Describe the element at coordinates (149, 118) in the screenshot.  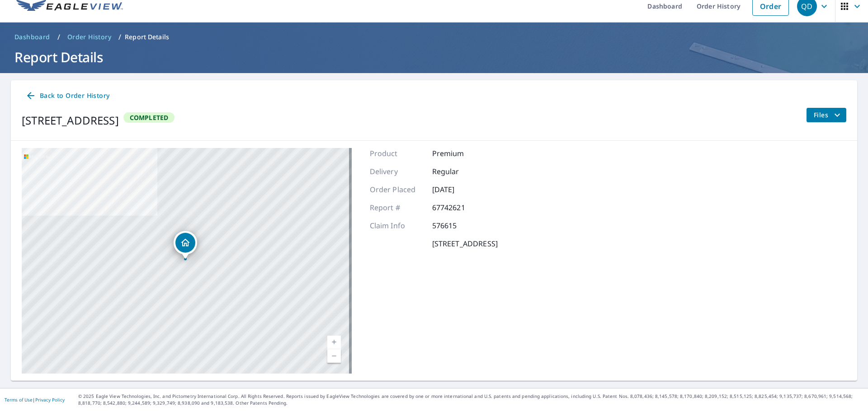
I see `span: Completed` at that location.